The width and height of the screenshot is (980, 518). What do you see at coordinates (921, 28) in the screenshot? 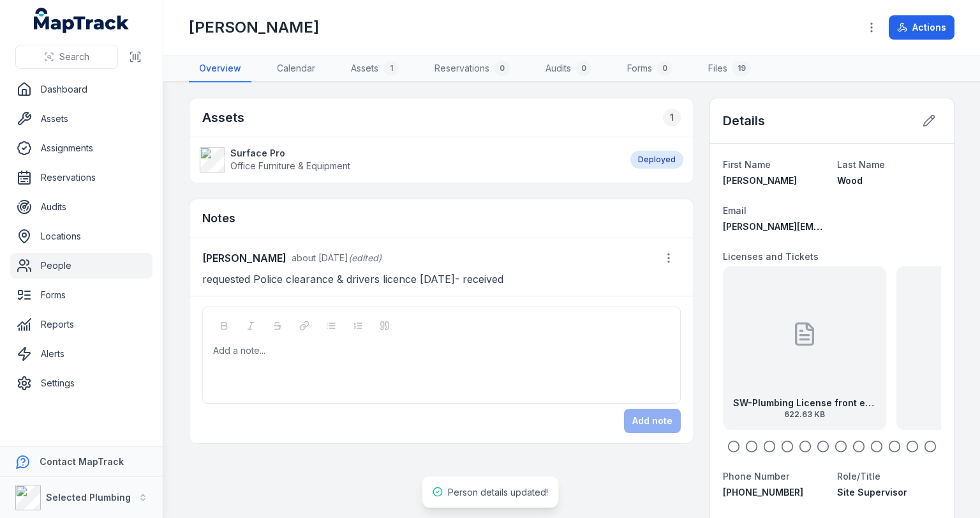
I see `button: Actions` at bounding box center [921, 28].